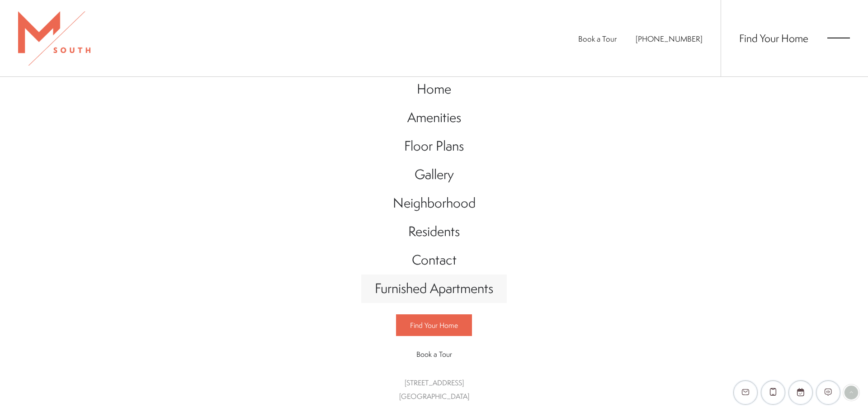  I want to click on span: Furnished Apartments, so click(434, 288).